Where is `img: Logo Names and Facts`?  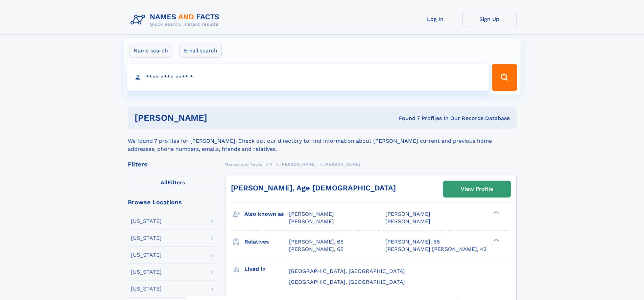
img: Logo Names and Facts is located at coordinates (176, 20).